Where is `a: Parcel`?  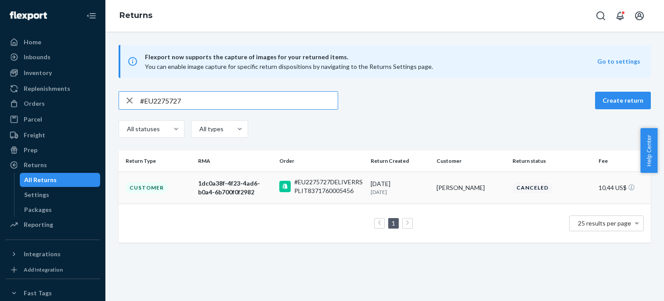
a: Parcel is located at coordinates (53, 119).